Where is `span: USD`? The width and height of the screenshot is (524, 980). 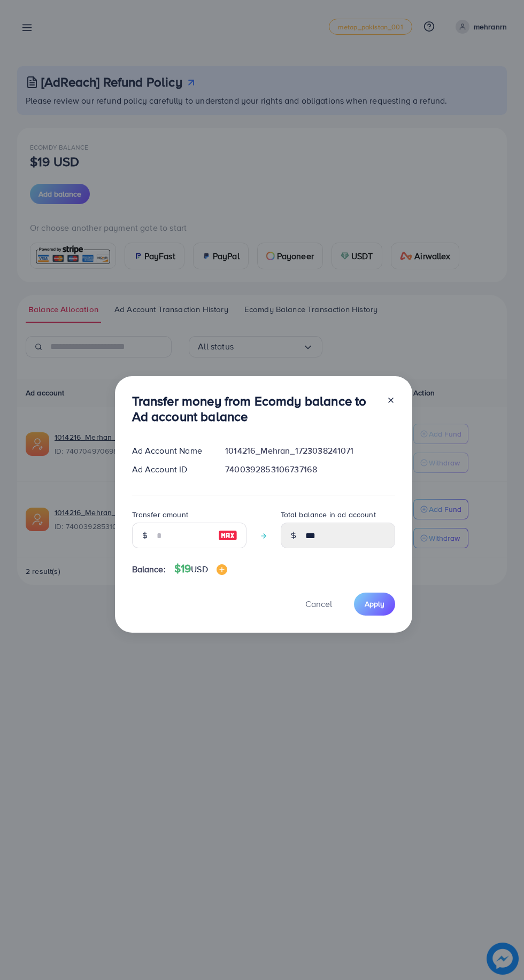 span: USD is located at coordinates (199, 569).